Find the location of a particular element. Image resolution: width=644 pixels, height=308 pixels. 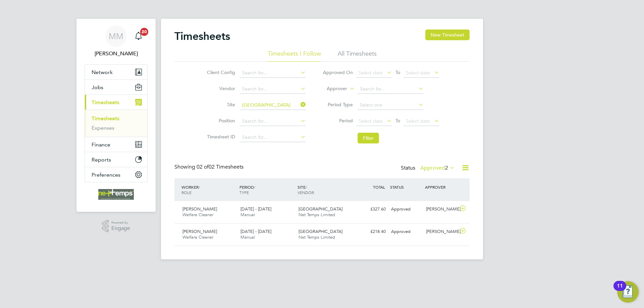

span: VENDOR is located at coordinates (306, 193).